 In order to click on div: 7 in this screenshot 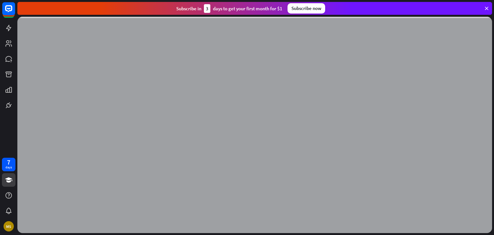, I will do `click(9, 162)`.